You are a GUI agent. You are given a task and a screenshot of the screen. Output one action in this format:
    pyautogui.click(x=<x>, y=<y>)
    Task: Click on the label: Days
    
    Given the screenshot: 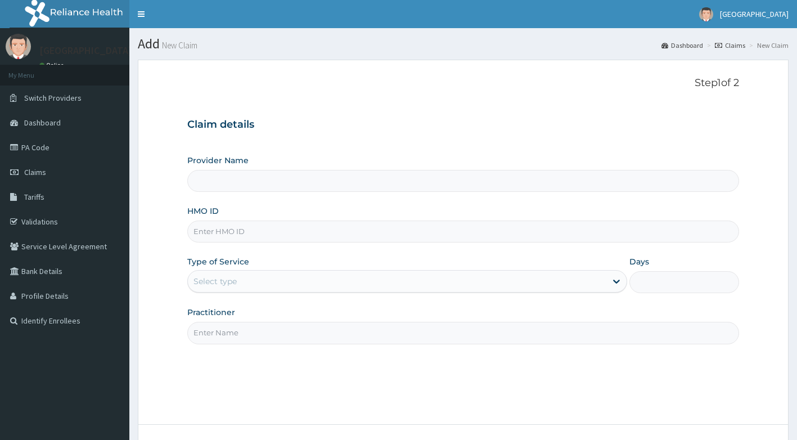 What is the action you would take?
    pyautogui.click(x=639, y=262)
    